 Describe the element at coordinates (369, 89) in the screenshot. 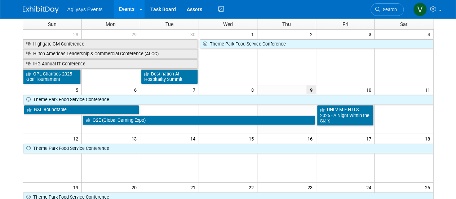

I see `span: 10` at that location.